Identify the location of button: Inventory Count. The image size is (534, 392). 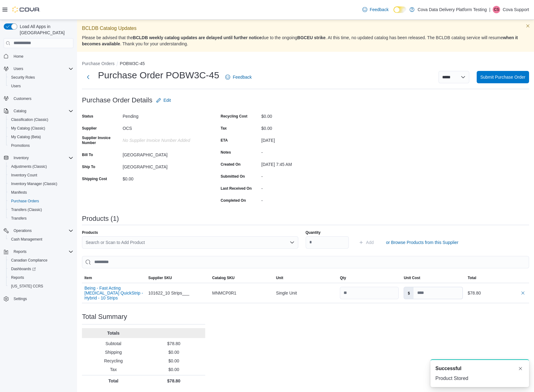
(41, 175).